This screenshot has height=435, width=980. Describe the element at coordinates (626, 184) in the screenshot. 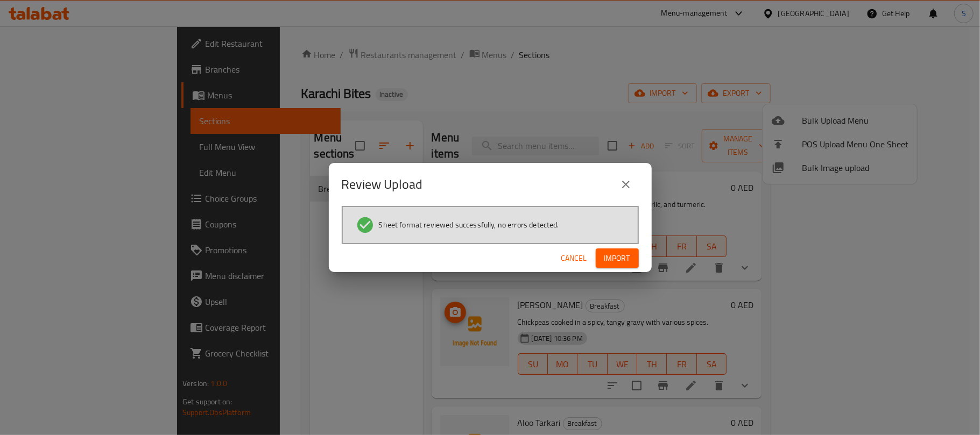

I see `button: close` at that location.